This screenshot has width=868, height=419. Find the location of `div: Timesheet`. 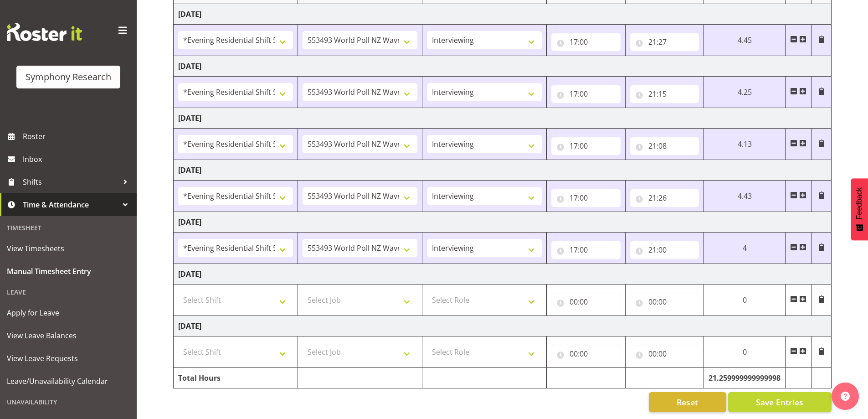

div: Timesheet is located at coordinates (69, 227).